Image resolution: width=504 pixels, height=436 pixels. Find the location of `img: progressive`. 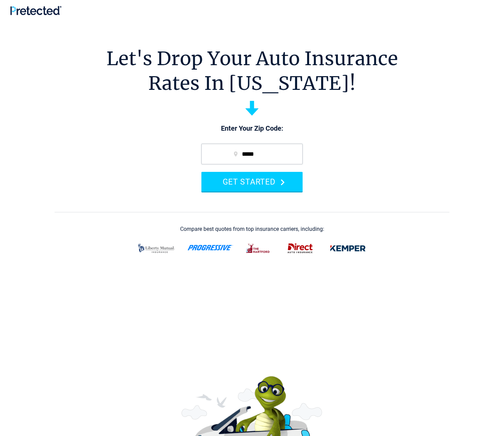

img: progressive is located at coordinates (210, 248).